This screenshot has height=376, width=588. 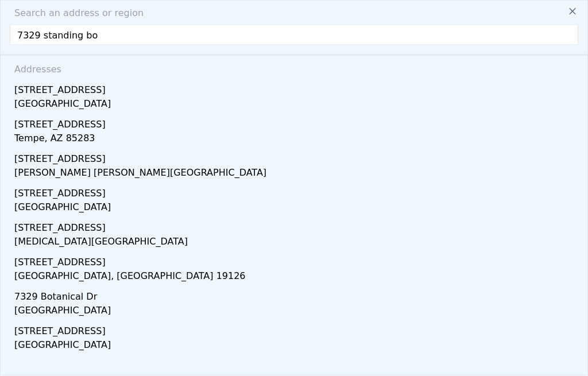 What do you see at coordinates (74, 13) in the screenshot?
I see `span: Search an address or region` at bounding box center [74, 13].